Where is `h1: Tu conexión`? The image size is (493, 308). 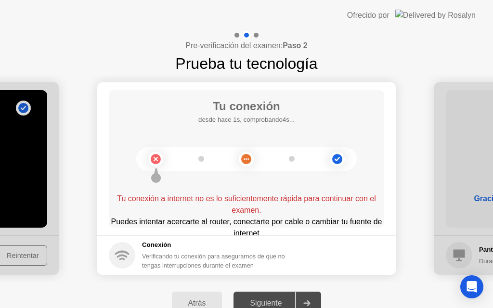 h1: Tu conexión is located at coordinates (247, 106).